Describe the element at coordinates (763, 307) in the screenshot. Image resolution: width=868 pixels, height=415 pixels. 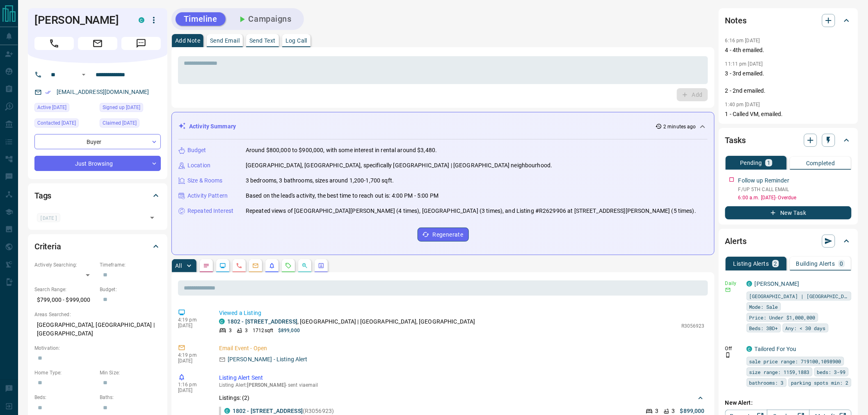
I see `span: Mode: Sale` at that location.